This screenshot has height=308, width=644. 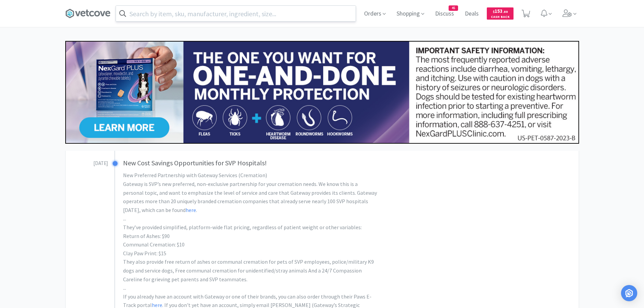 I want to click on div: Open Intercom Messenger, so click(x=629, y=293).